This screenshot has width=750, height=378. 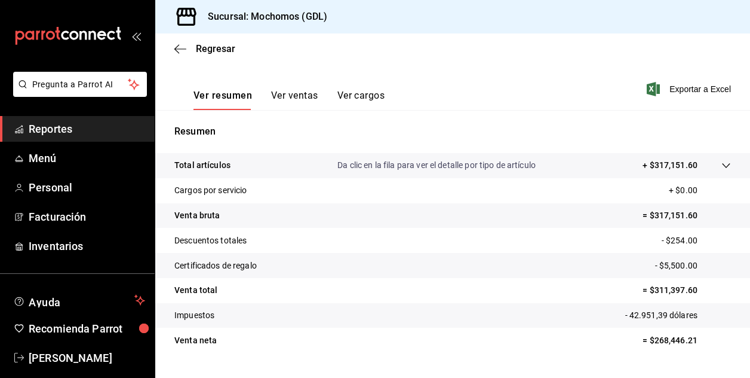 I want to click on p: + $0.00, so click(x=700, y=190).